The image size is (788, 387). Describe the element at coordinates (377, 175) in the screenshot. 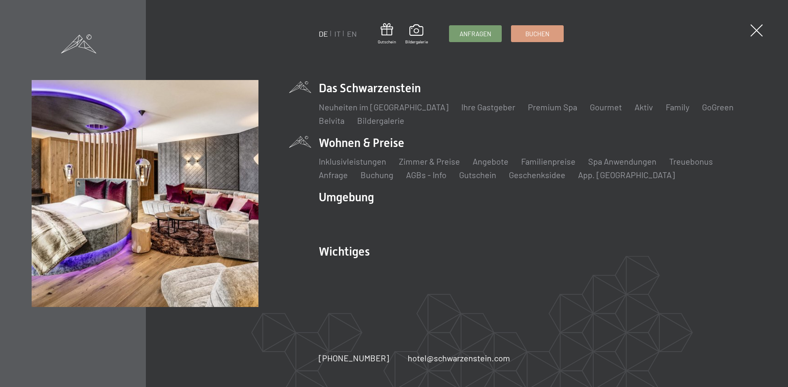

I see `a: Buchung` at that location.